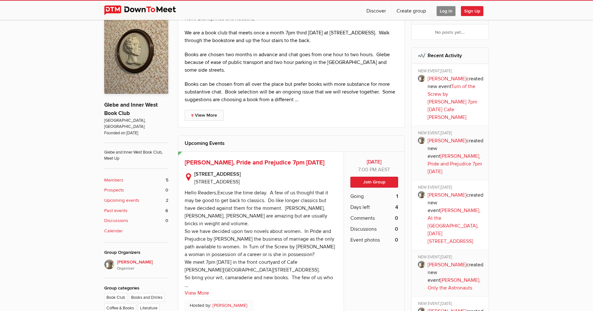 This screenshot has height=311, width=593. I want to click on a: Sign Up, so click(475, 10).